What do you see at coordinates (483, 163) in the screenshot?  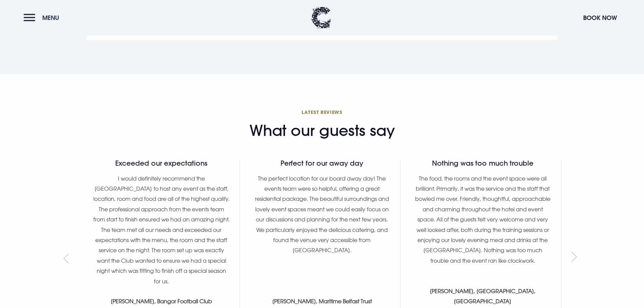 I see `h4: Nothing was too much trouble` at bounding box center [483, 163].